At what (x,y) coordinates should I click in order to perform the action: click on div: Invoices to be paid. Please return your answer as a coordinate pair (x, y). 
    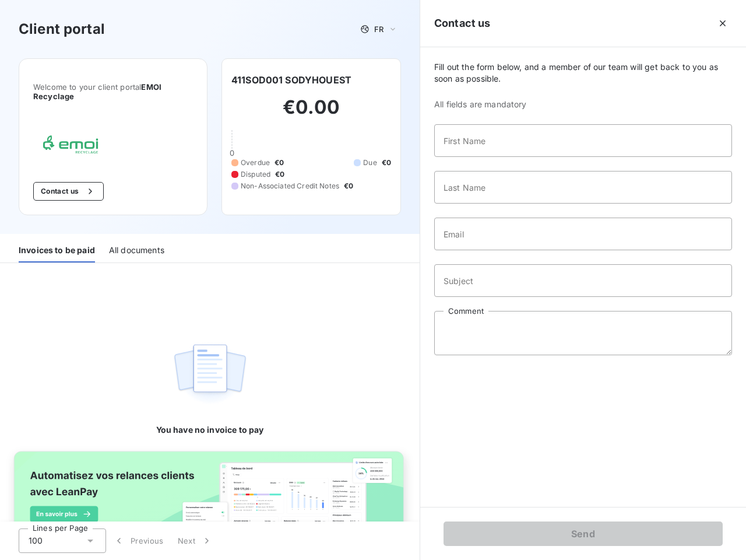
    Looking at the image, I should click on (57, 250).